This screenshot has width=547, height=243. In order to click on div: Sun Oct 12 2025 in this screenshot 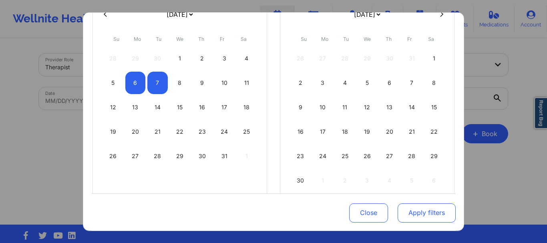, I will do `click(113, 107)`.